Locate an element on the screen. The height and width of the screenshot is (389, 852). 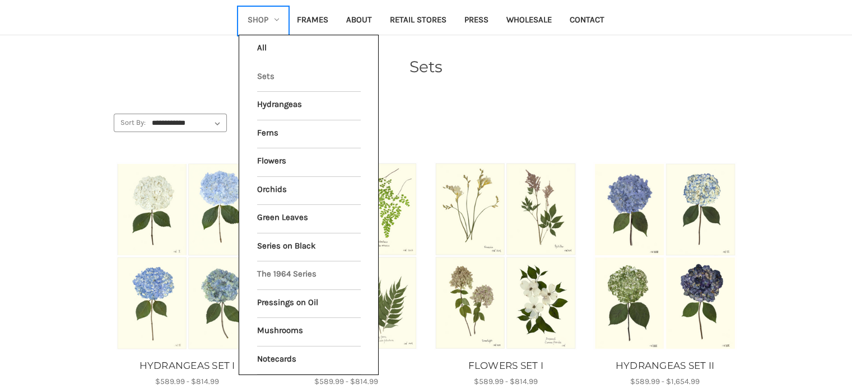
a: About is located at coordinates (359, 21).